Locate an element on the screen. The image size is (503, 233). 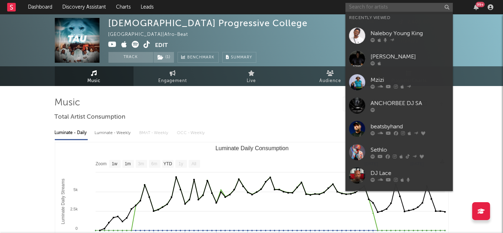
a: beatsbyhand is located at coordinates (399, 129).